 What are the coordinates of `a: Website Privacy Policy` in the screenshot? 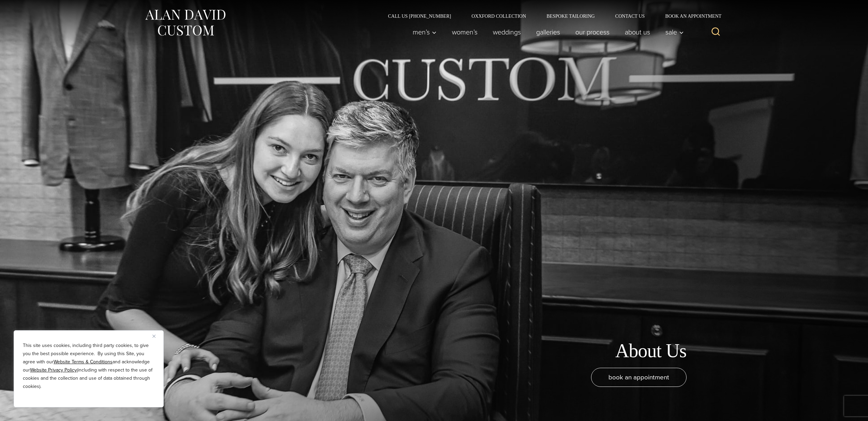 It's located at (54, 370).